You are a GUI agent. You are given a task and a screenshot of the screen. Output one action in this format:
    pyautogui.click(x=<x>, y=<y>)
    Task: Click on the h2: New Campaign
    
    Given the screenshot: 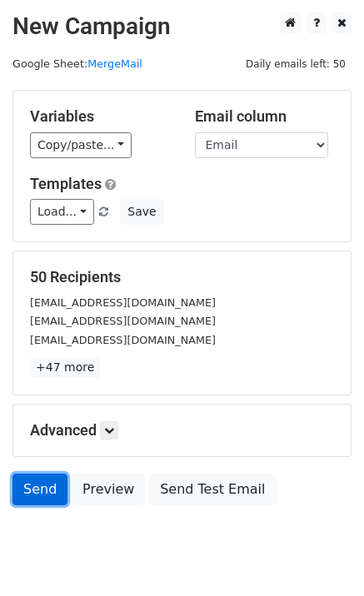 What is the action you would take?
    pyautogui.click(x=181, y=26)
    